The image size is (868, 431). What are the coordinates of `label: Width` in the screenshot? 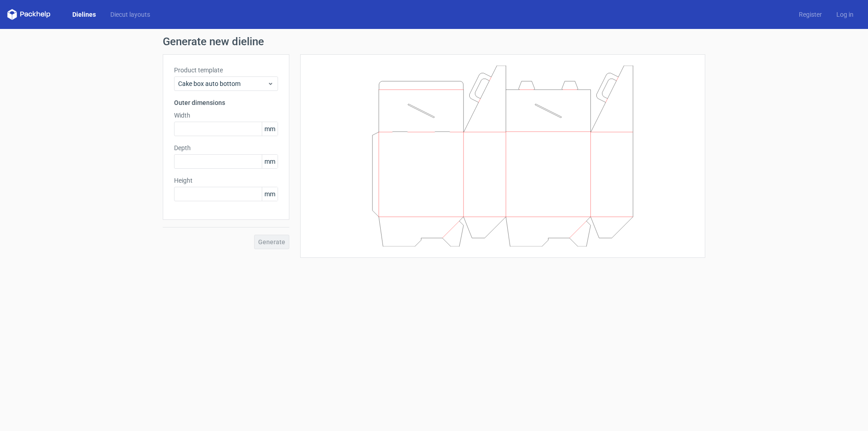 It's located at (226, 116).